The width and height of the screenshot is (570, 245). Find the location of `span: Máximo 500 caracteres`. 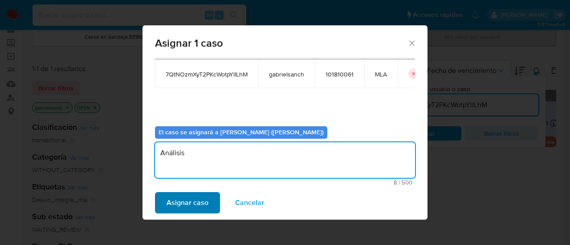

span: Máximo 500 caracteres is located at coordinates (285, 182).